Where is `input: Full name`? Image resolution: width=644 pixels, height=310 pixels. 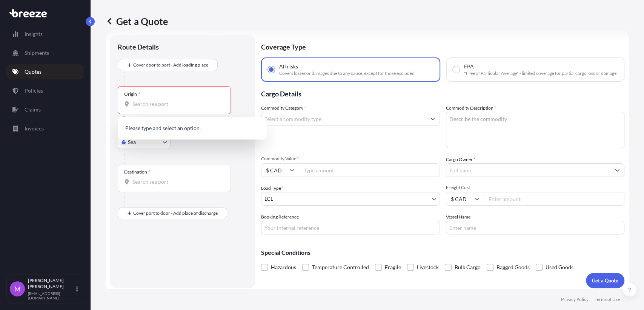 input: Full name is located at coordinates (529, 170).